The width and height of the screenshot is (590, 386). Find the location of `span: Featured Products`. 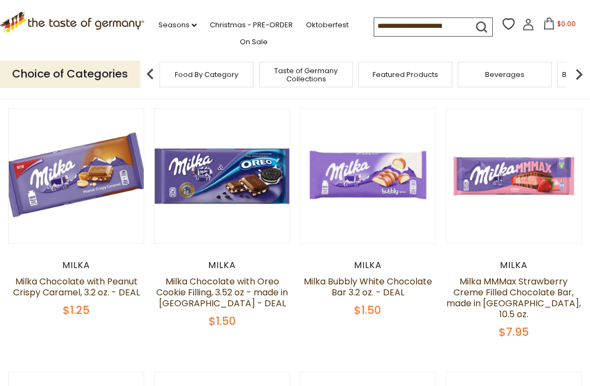

span: Featured Products is located at coordinates (405, 74).